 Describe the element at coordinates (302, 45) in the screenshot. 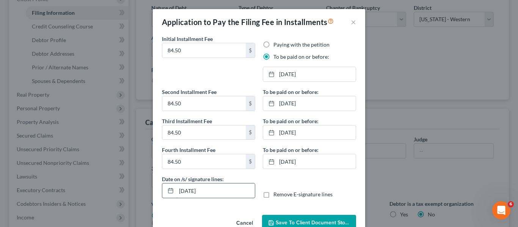

I see `label: Paying with the petition` at that location.